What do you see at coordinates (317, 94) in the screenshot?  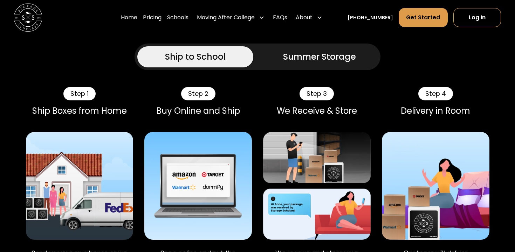 I see `div: Step 3` at bounding box center [317, 94].